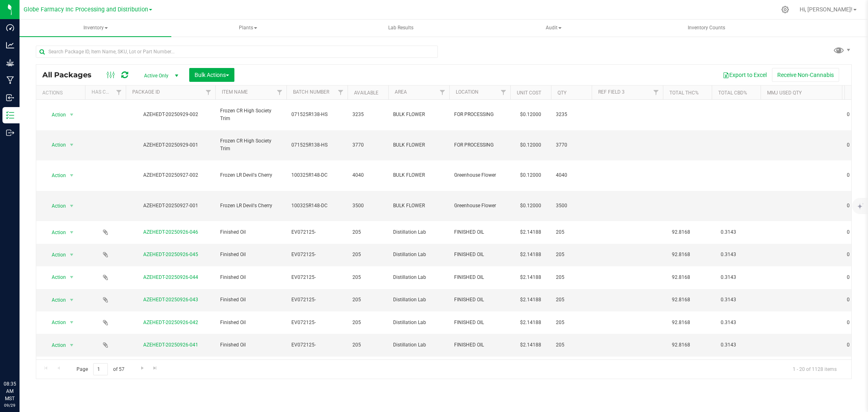 Image resolution: width=868 pixels, height=412 pixels. I want to click on span: 1 - 20 of 1128 items, so click(815, 369).